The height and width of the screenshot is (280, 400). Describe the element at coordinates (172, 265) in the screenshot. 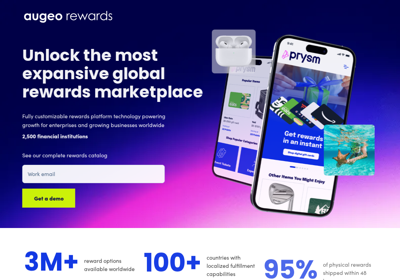

I see `div: 100+` at that location.